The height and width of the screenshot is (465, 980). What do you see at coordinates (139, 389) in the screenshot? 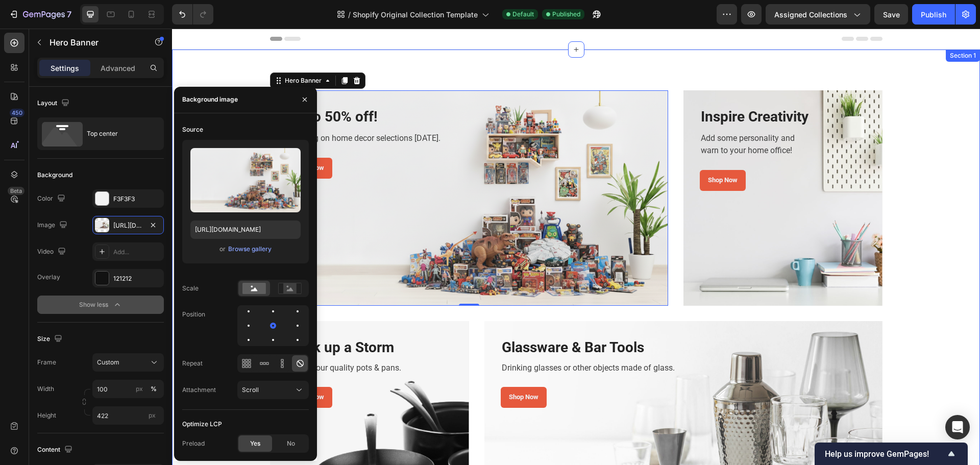
I see `div: px` at bounding box center [139, 389].